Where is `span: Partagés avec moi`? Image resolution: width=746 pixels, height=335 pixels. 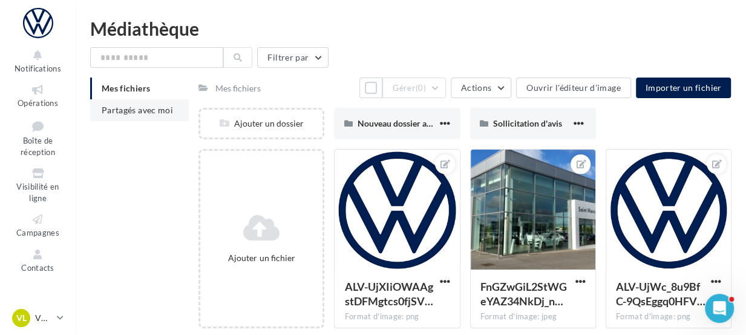
span: Partagés avec moi is located at coordinates (137, 110).